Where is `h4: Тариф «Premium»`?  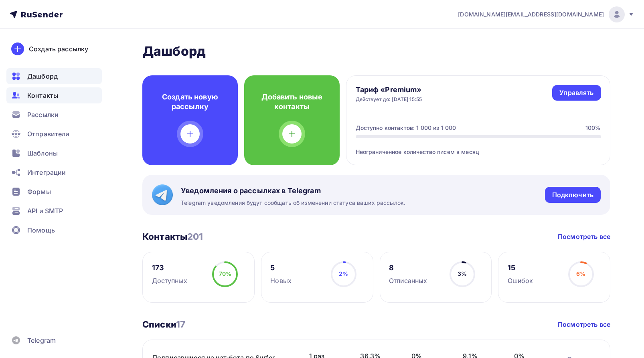
h4: Тариф «Premium» is located at coordinates (389, 90).